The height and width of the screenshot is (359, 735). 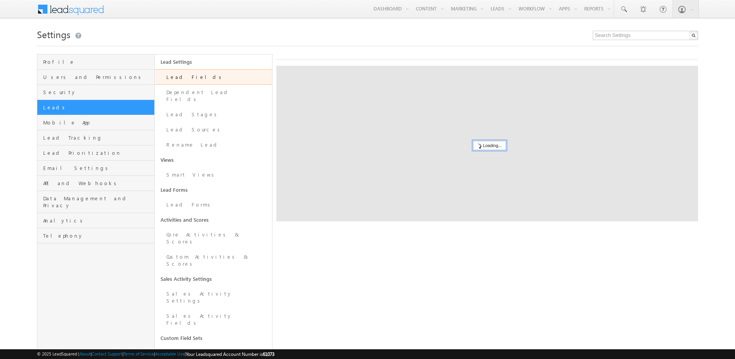 What do you see at coordinates (213, 220) in the screenshot?
I see `a: Activities and Scores` at bounding box center [213, 220].